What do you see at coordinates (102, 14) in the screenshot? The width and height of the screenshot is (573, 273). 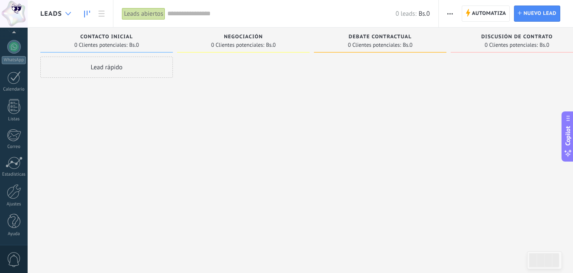 I see `a: Lista` at bounding box center [102, 14].